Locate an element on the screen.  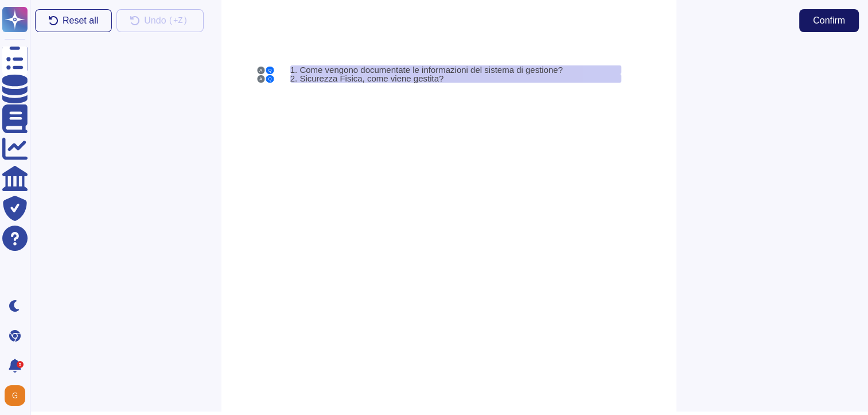
span: Come vengono documentate le informazioni del sistema di gestione? is located at coordinates (431, 70).